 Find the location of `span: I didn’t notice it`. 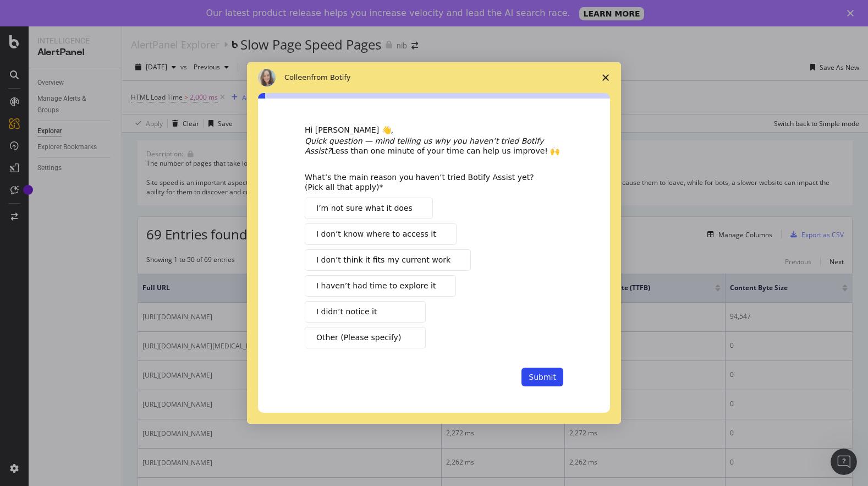

span: I didn’t notice it is located at coordinates (346, 311).